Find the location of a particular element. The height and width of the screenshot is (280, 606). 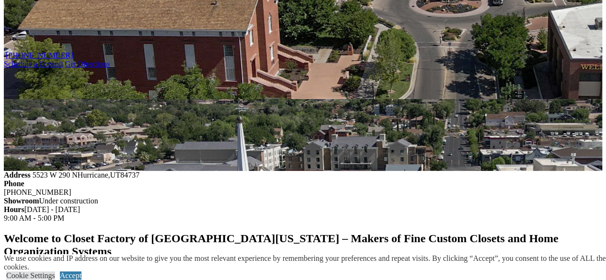

span: UT is located at coordinates (115, 175).